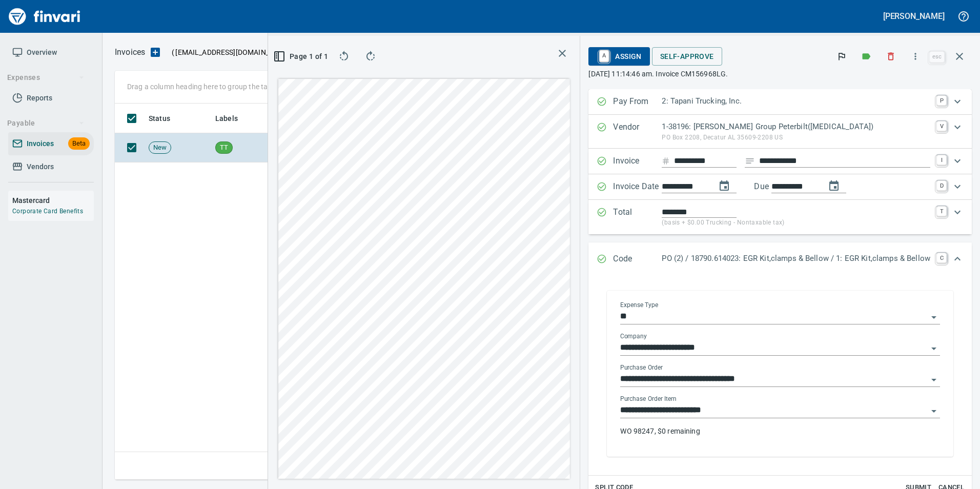 Image resolution: width=980 pixels, height=489 pixels. Describe the element at coordinates (866, 56) in the screenshot. I see `button: Labels` at that location.